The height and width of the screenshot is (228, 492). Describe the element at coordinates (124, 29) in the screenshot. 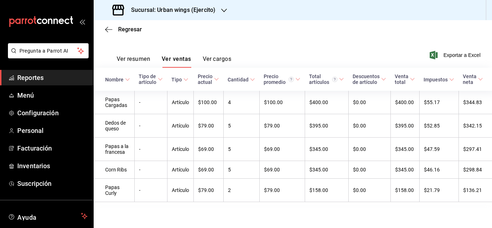

I see `button: Regresar` at that location.